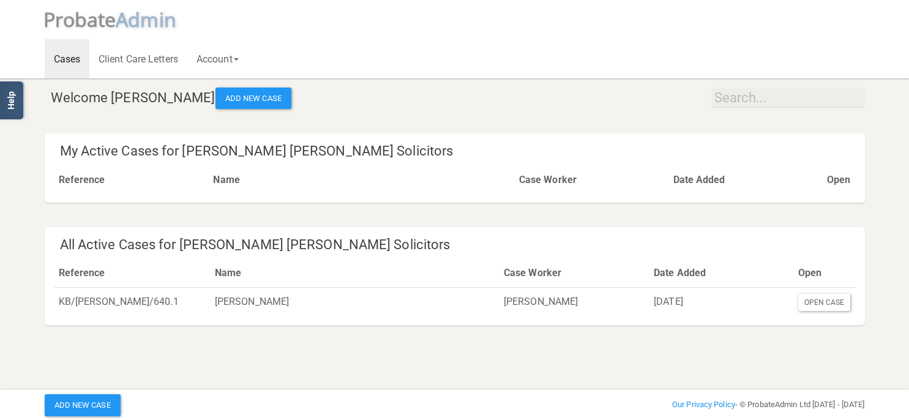 The width and height of the screenshot is (909, 420). Describe the element at coordinates (152, 19) in the screenshot. I see `span: dmin` at that location.